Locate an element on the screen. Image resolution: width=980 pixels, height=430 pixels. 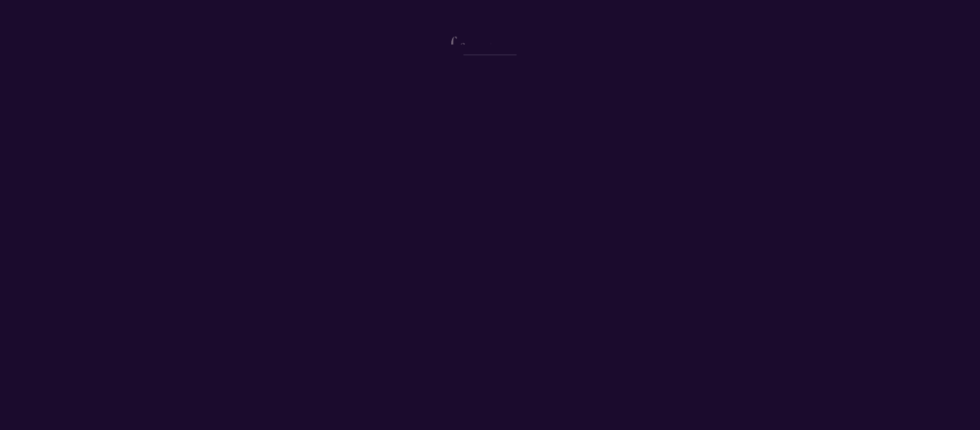
div: s is located at coordinates (476, 49).